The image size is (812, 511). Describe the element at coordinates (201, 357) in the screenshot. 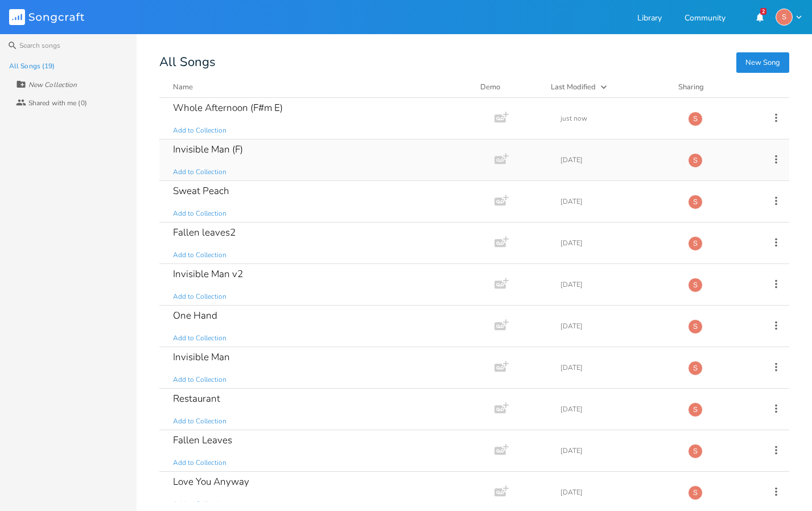

I see `div: Invisible Man` at that location.